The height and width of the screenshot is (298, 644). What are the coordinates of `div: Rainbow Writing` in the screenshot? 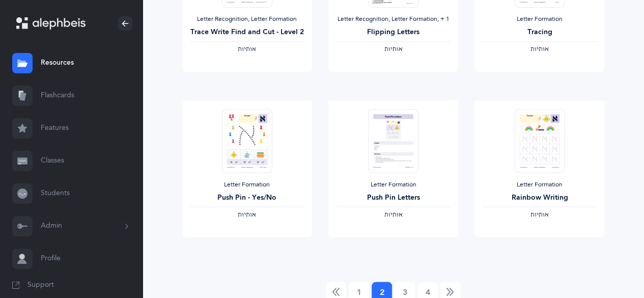 It's located at (539, 197).